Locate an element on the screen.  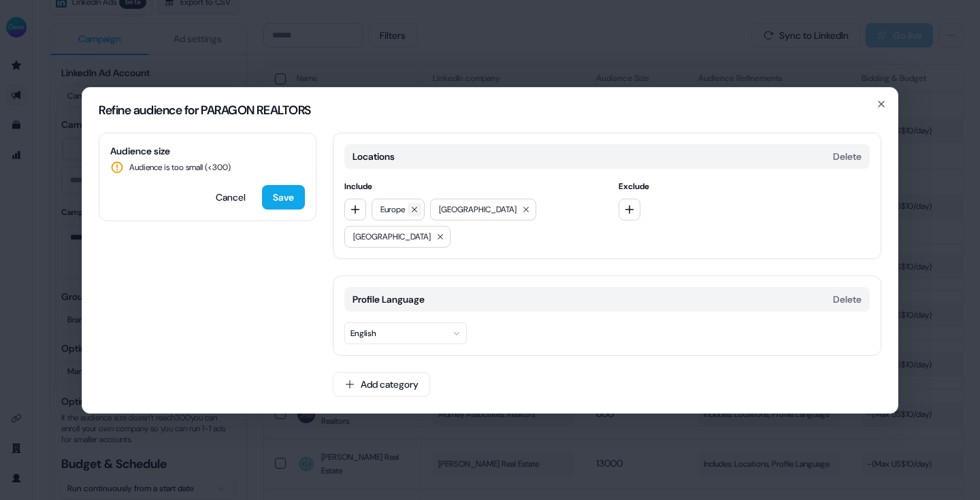
button: English is located at coordinates (405, 333).